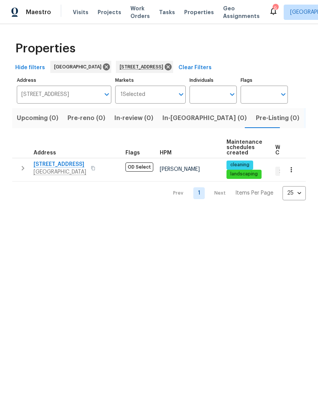 The width and height of the screenshot is (318, 409). What do you see at coordinates (195, 68) in the screenshot?
I see `button: Clear Filters` at bounding box center [195, 68].